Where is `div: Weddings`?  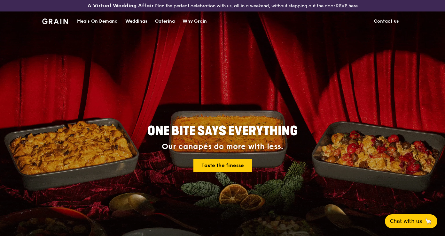
div: Weddings is located at coordinates (136, 21).